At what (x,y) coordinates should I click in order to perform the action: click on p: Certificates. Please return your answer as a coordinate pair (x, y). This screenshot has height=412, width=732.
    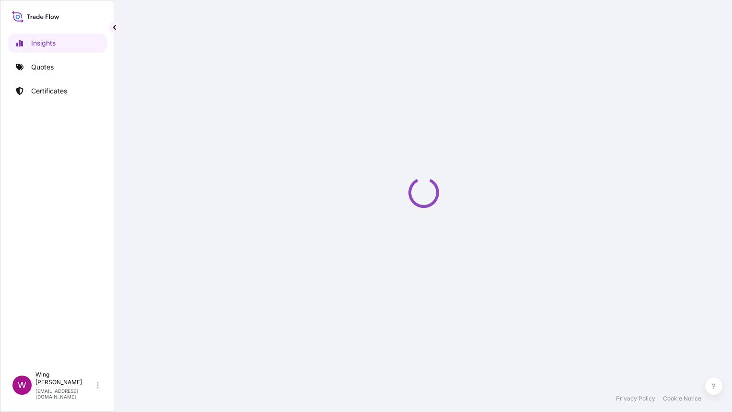
    Looking at the image, I should click on (49, 91).